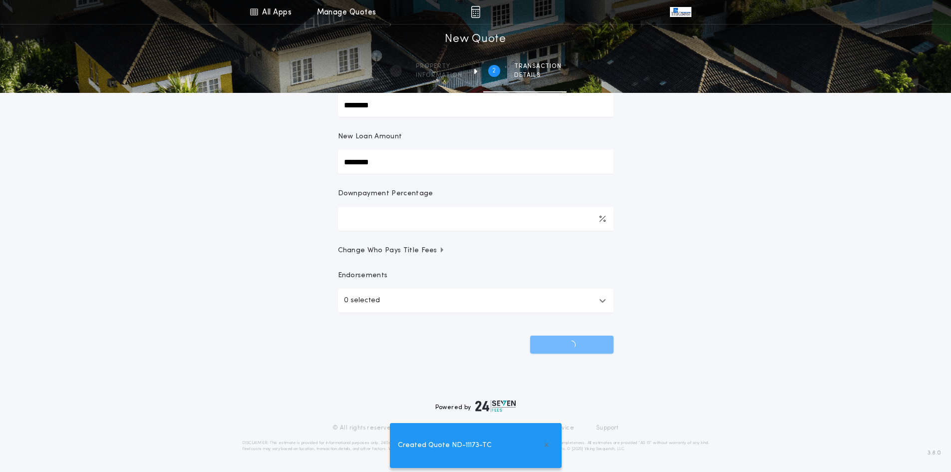  I want to click on span: Change Who Pays Title Fees, so click(391, 251).